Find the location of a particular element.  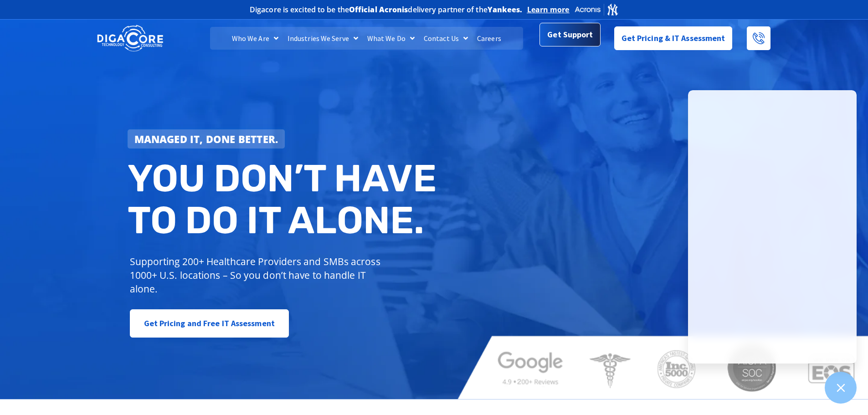

img: DigaCore Technology Consulting is located at coordinates (130, 38).